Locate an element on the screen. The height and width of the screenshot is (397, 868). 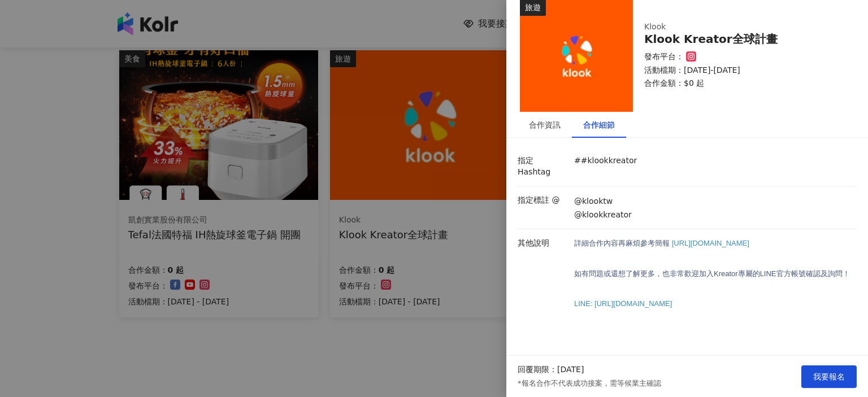
p: 指定標註 @ is located at coordinates (543, 201).